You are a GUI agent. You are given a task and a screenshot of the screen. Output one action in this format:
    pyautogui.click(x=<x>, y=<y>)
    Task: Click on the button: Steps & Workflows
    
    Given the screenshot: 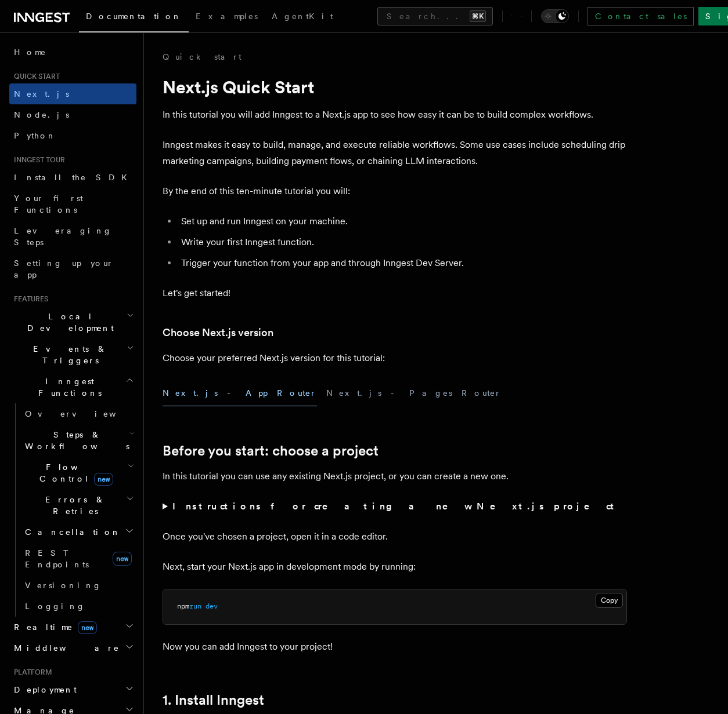 What is the action you would take?
    pyautogui.click(x=78, y=441)
    